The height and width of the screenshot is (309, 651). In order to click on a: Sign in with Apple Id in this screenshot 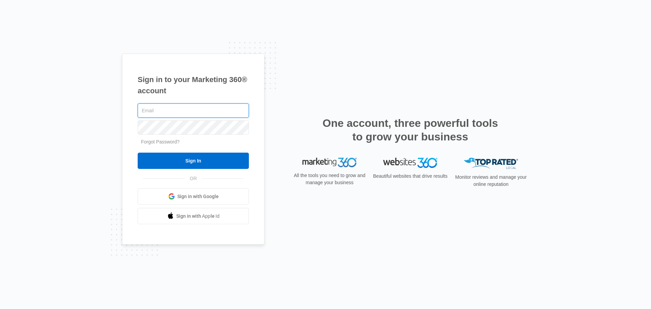, I will do `click(193, 216)`.